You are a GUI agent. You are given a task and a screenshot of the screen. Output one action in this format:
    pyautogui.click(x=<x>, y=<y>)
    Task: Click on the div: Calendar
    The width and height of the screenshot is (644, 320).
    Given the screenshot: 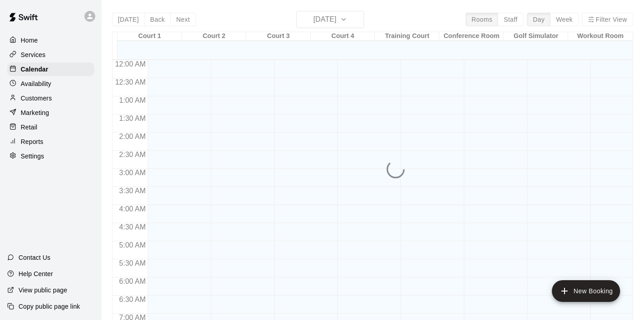 What is the action you would take?
    pyautogui.click(x=51, y=69)
    